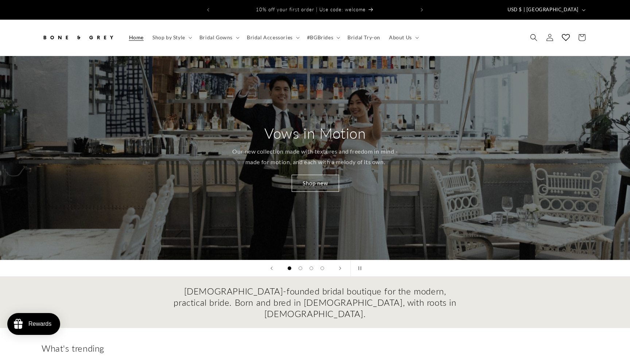 The width and height of the screenshot is (630, 364). What do you see at coordinates (78, 38) in the screenshot?
I see `a: Bone and Grey Bridal` at bounding box center [78, 38].